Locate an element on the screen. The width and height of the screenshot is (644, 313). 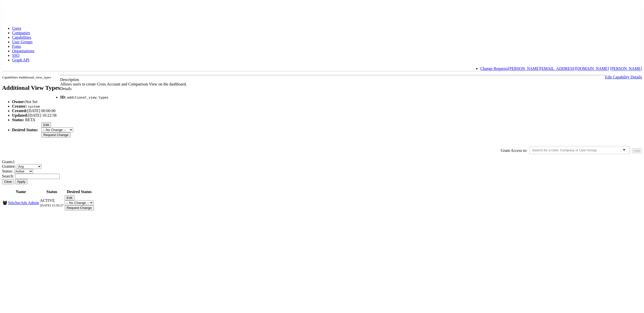
small: Capabilities #additional_view_types is located at coordinates (26, 77).